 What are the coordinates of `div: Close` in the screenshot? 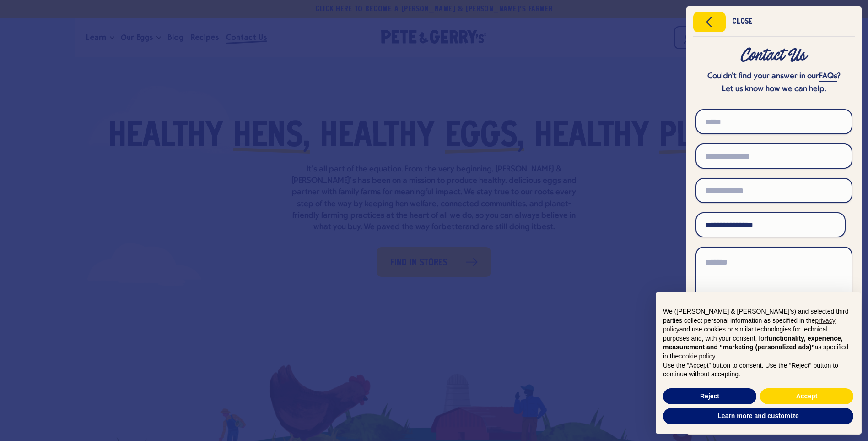 It's located at (743, 22).